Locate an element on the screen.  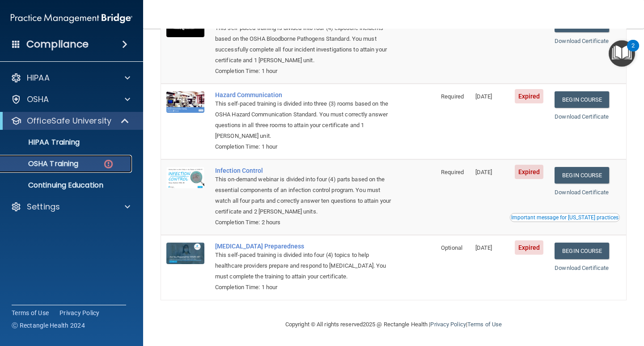
a: HIPAA is located at coordinates (70, 78).